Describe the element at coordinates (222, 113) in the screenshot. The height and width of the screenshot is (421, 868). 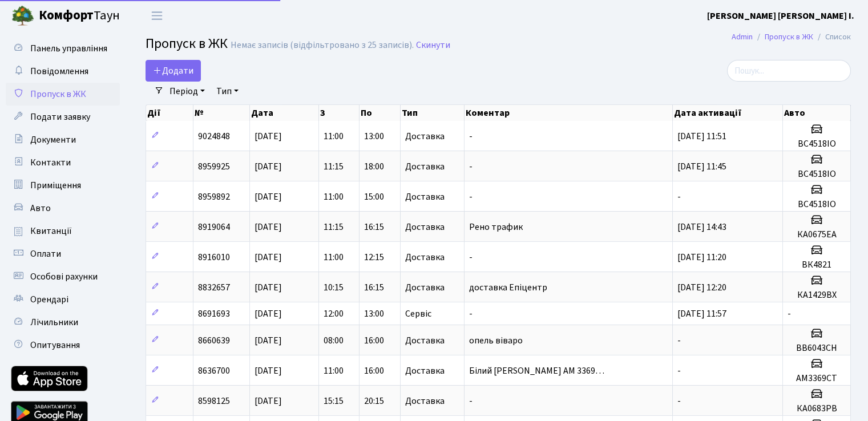
I see `th: №` at that location.